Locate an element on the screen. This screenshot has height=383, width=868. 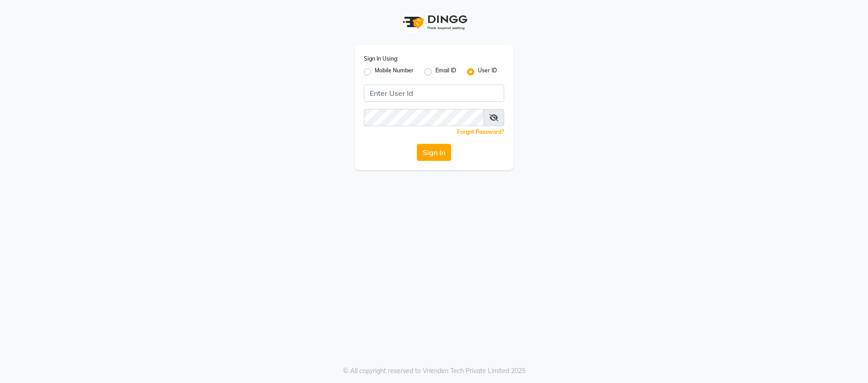
a: Forgot Password? is located at coordinates (481, 131).